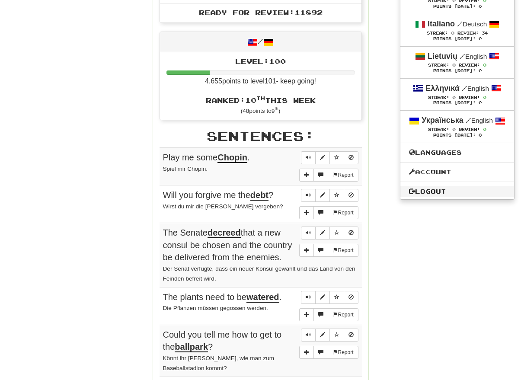 Image resolution: width=521 pixels, height=380 pixels. I want to click on span: 34, so click(484, 33).